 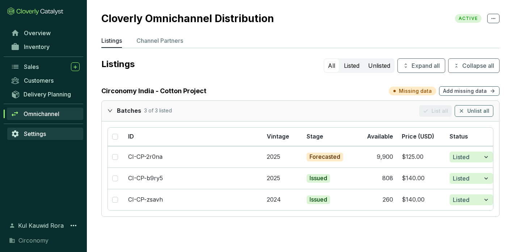 What do you see at coordinates (193, 199) in the screenshot?
I see `td: CI-CP-zsavh` at bounding box center [193, 199].